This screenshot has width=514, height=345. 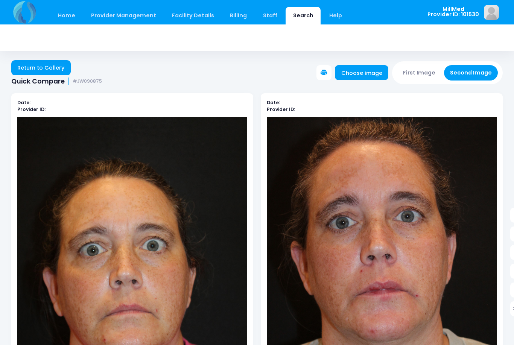 I want to click on span: Quick Compare, so click(x=38, y=81).